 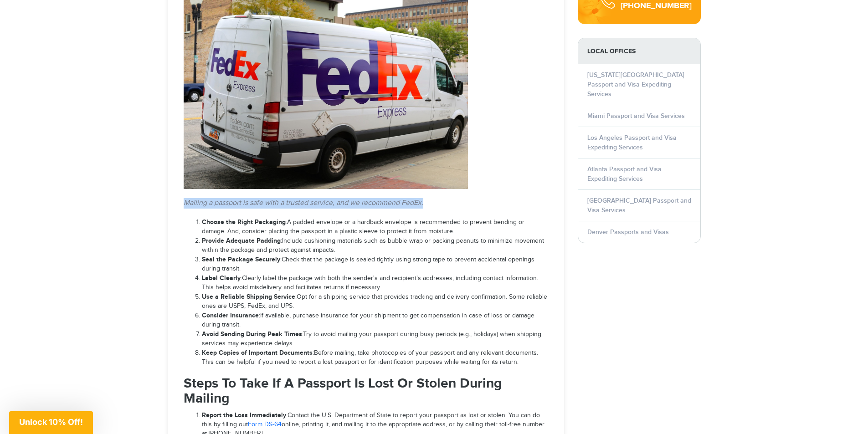 I want to click on li: Check that the package is sealed tightly using strong tape to prevent accidental openings during ..., so click(x=375, y=264).